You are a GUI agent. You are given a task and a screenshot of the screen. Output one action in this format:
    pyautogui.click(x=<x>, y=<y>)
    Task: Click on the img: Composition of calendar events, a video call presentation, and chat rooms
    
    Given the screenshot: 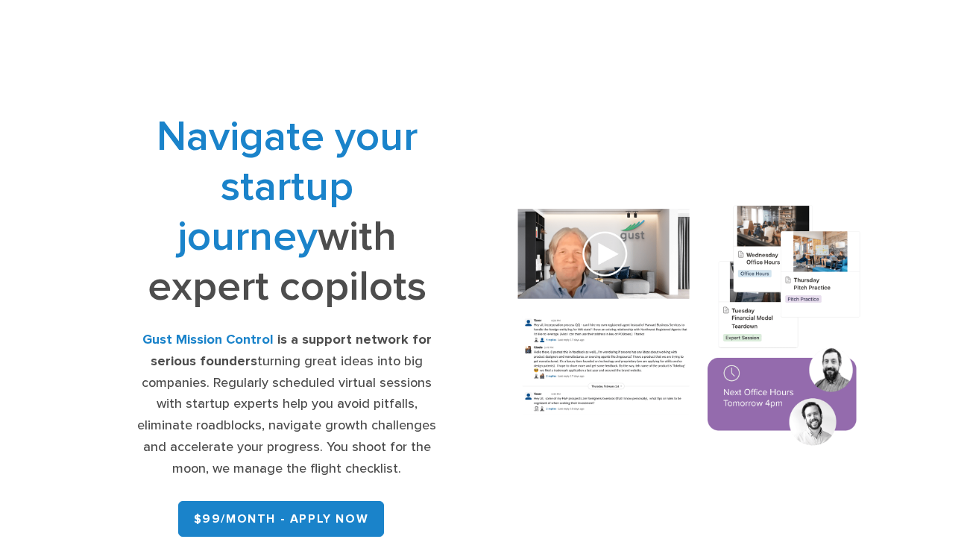 What is the action you would take?
    pyautogui.click(x=689, y=327)
    